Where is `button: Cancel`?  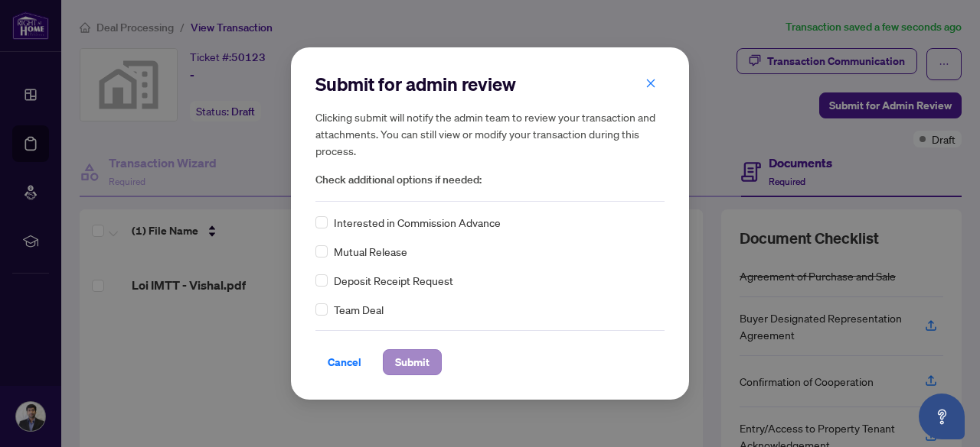
button: Cancel is located at coordinates (344, 362).